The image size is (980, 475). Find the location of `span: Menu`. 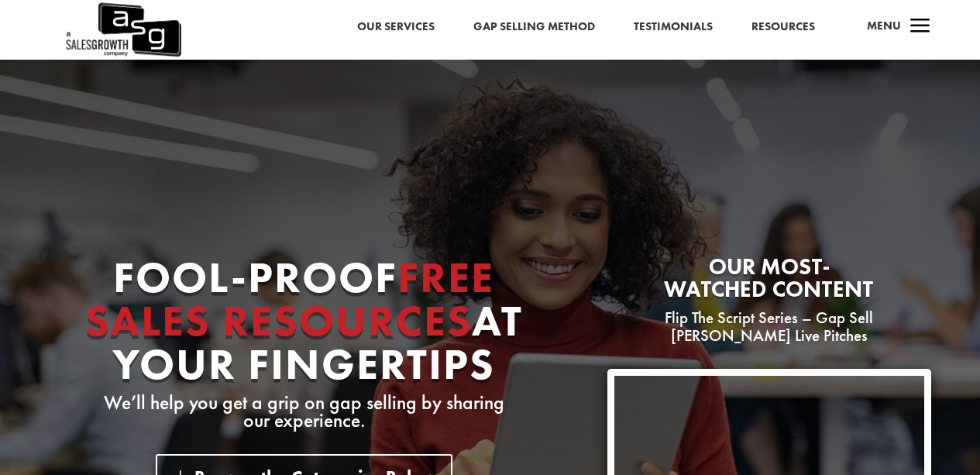

span: Menu is located at coordinates (885, 26).